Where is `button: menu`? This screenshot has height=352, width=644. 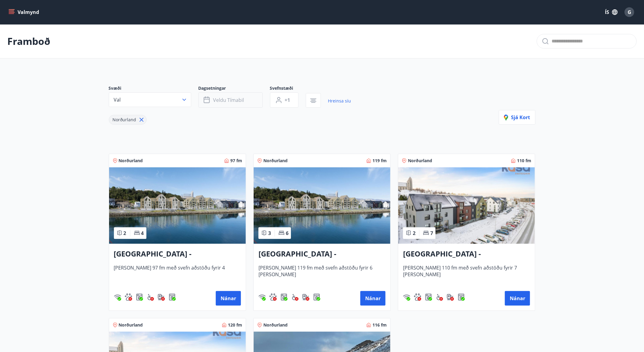
button: menu is located at coordinates (25, 12).